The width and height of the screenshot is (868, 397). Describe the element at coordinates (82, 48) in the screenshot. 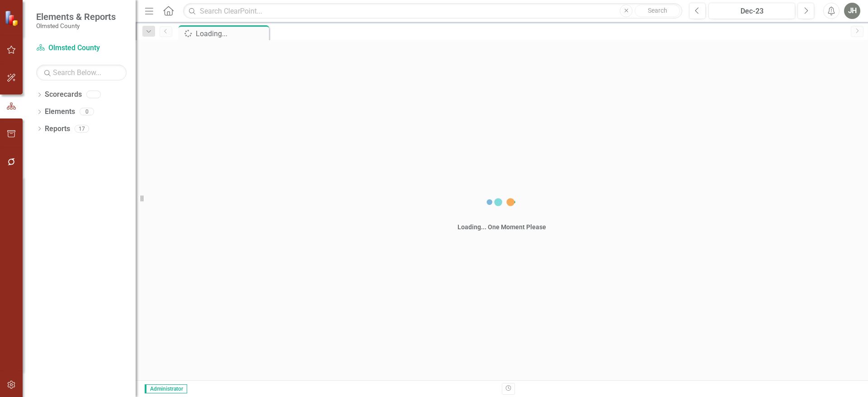

I see `a: Olmsted County` at that location.